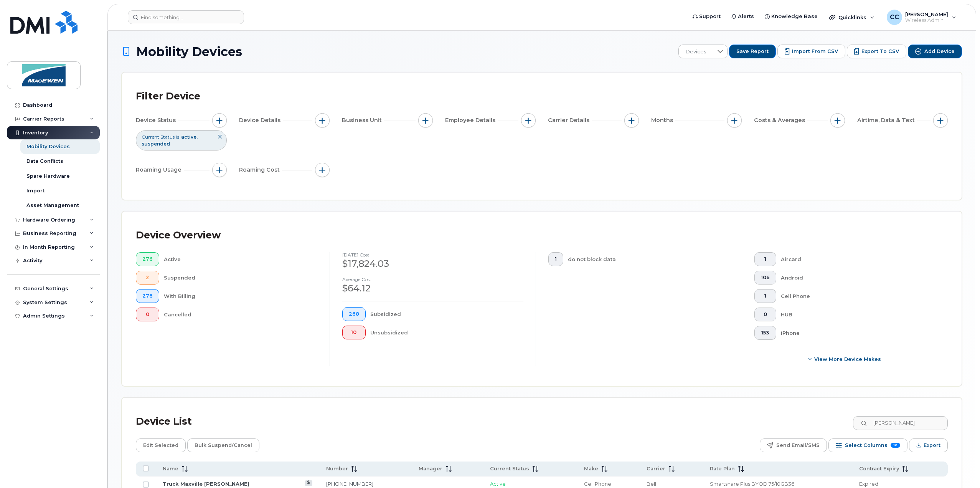 The width and height of the screenshot is (980, 488). I want to click on span: 153, so click(765, 333).